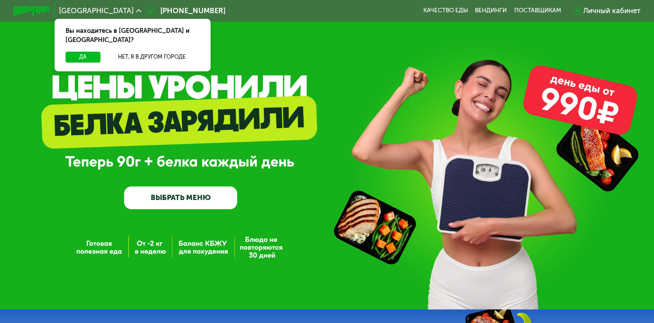 This screenshot has width=654, height=323. Describe the element at coordinates (181, 198) in the screenshot. I see `a: ВЫБРАТЬ МЕНЮ` at that location.